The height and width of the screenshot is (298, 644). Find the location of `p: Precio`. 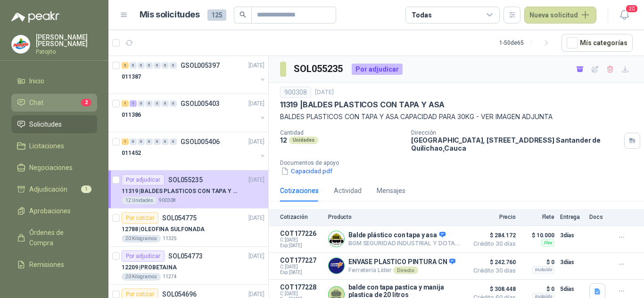

p: Precio is located at coordinates (492, 217).